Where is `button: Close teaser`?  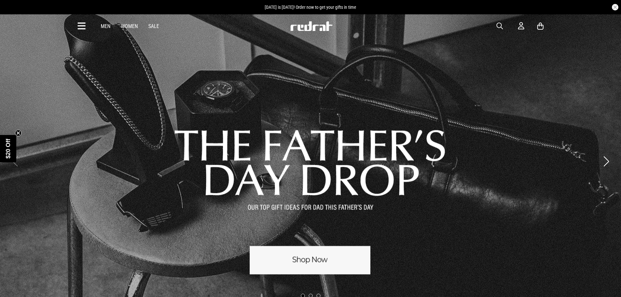 button: Close teaser is located at coordinates (18, 133).